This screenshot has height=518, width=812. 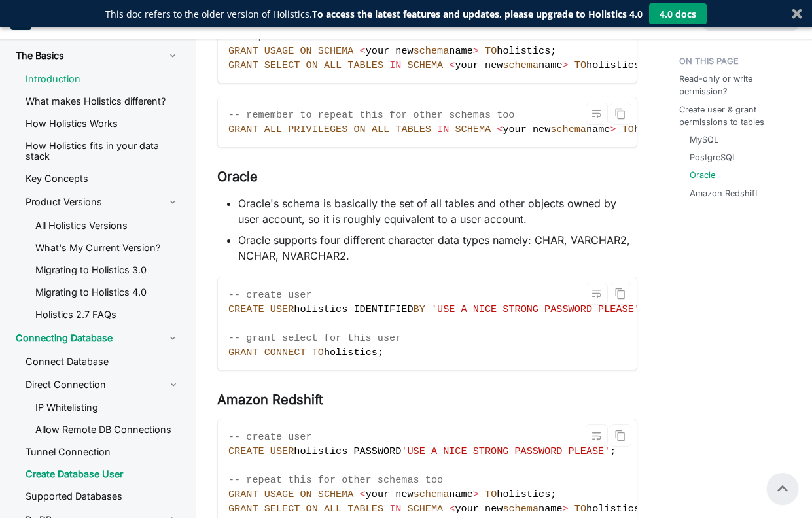 What do you see at coordinates (737, 85) in the screenshot?
I see `a: Read-only or write permission?` at bounding box center [737, 85].